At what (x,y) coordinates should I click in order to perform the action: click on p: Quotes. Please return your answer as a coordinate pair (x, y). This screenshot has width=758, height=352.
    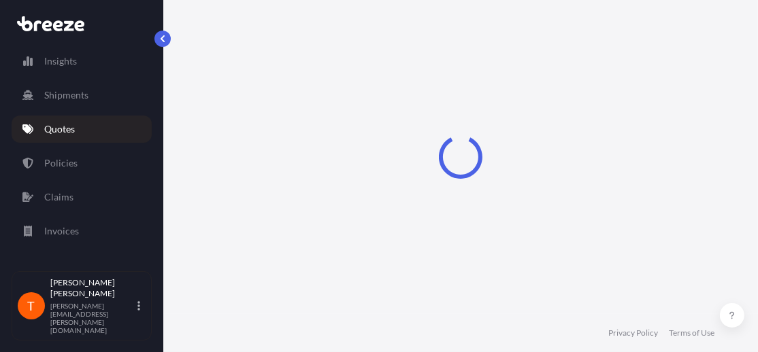
    Looking at the image, I should click on (59, 129).